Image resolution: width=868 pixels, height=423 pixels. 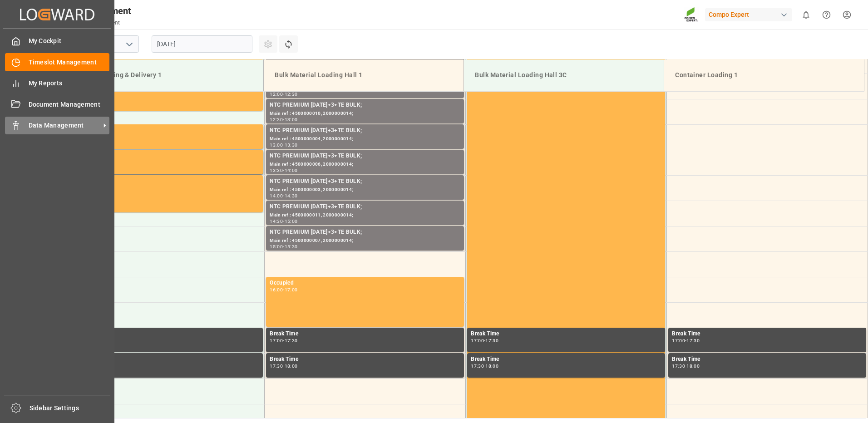 What do you see at coordinates (276, 290) in the screenshot?
I see `div: 16:00` at bounding box center [276, 290].